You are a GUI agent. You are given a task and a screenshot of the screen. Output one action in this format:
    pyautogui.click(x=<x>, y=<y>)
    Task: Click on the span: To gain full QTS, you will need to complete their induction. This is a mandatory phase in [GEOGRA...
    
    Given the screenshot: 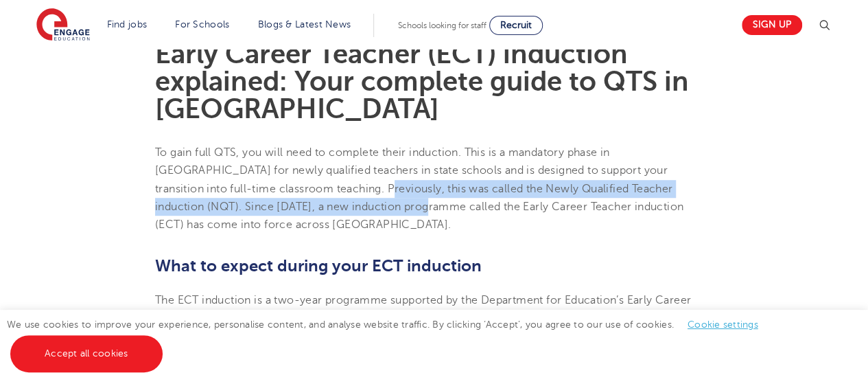 What is the action you would take?
    pyautogui.click(x=419, y=188)
    